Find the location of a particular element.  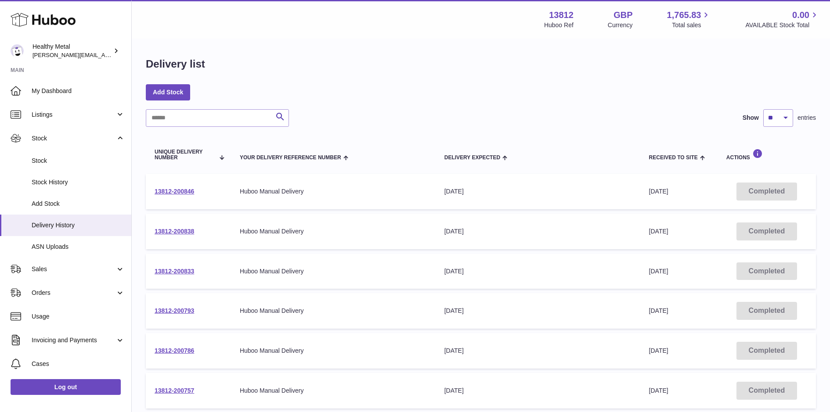

span: My Dashboard is located at coordinates (78, 91).